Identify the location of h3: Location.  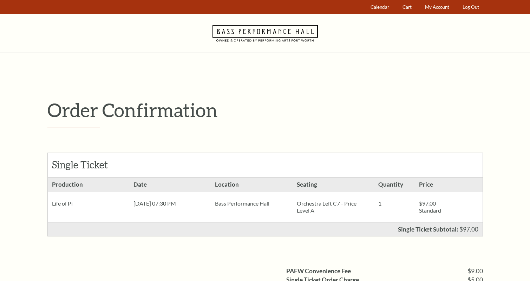
(251, 185).